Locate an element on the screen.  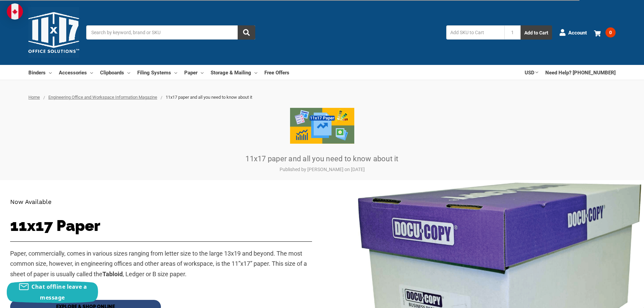
img: 11x17 paper and all you need to know about it is located at coordinates (322, 126).